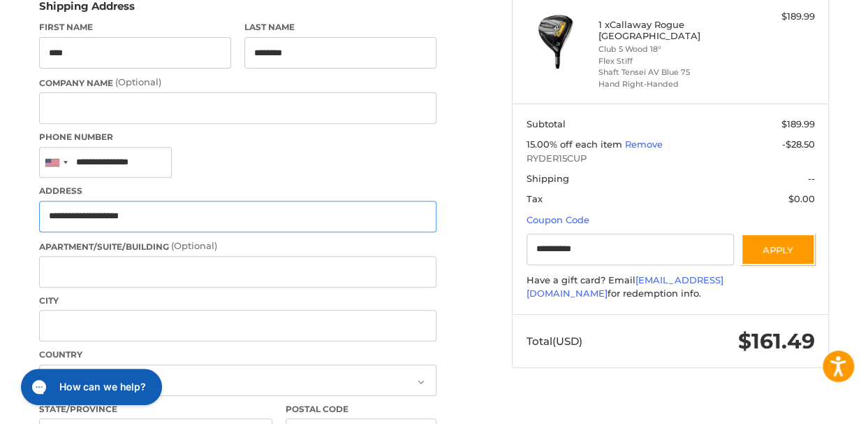  What do you see at coordinates (558, 219) in the screenshot?
I see `a: Coupon Code` at bounding box center [558, 219].